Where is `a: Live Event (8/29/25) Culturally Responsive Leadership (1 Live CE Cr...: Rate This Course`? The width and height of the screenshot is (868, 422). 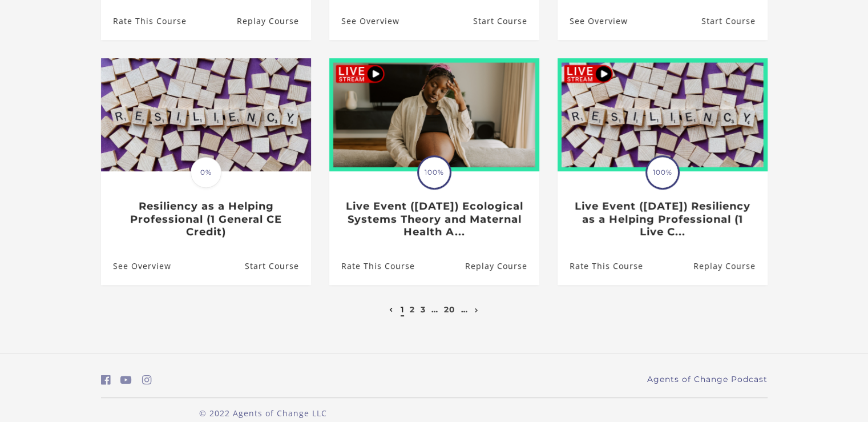
a: Live Event (8/29/25) Culturally Responsive Leadership (1 Live CE Cr...: Rate This Course is located at coordinates (144, 21).